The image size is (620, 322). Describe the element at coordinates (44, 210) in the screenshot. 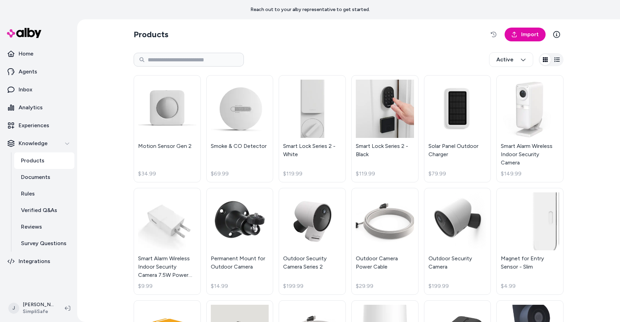

I see `a: Verified Q&As` at that location.